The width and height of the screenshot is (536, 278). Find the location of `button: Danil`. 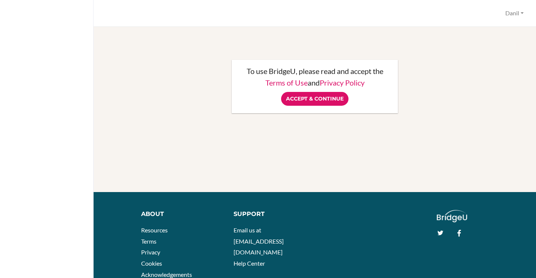

button: Danil is located at coordinates (514, 13).